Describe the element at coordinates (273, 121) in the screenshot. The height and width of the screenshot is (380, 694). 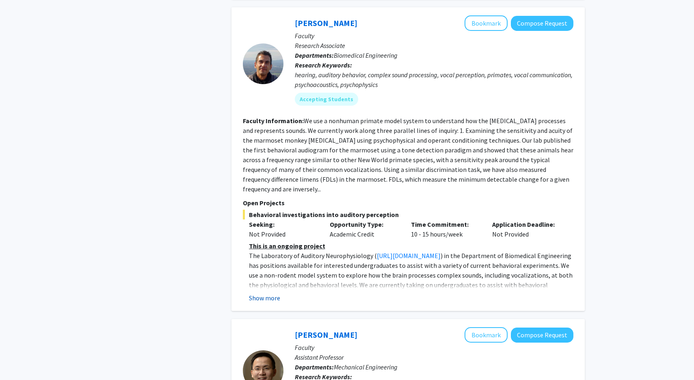
I see `b: Faculty Information:` at that location.